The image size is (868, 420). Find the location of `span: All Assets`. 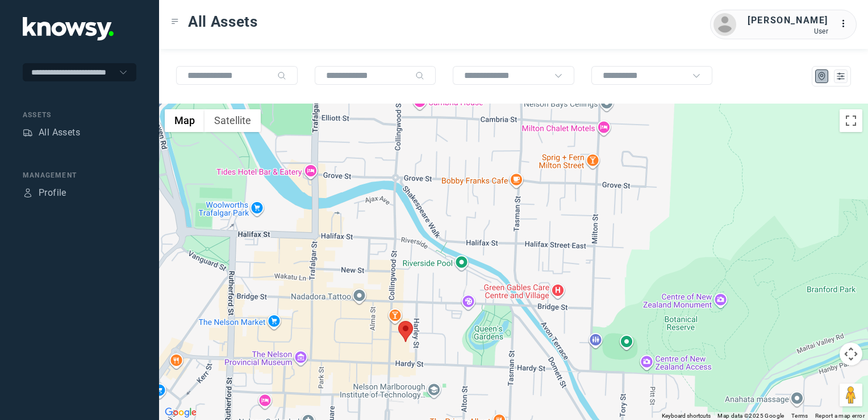

span: All Assets is located at coordinates (223, 22).